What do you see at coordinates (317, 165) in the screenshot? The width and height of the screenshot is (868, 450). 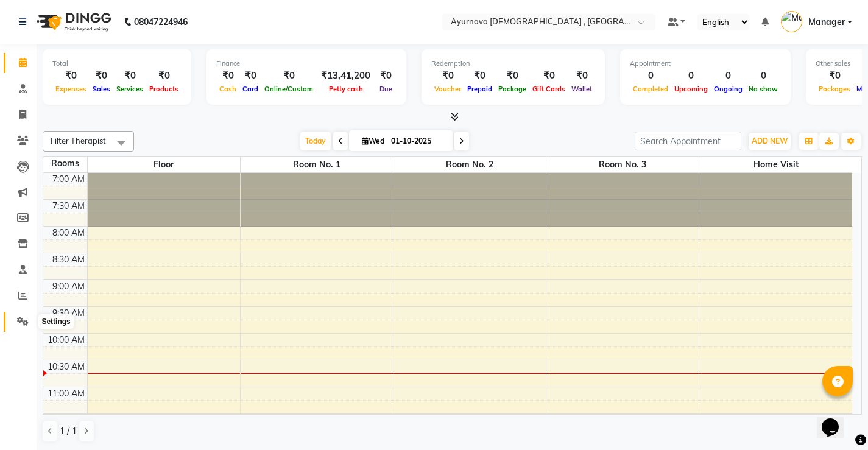 I see `span: Room No. 1` at bounding box center [317, 165].